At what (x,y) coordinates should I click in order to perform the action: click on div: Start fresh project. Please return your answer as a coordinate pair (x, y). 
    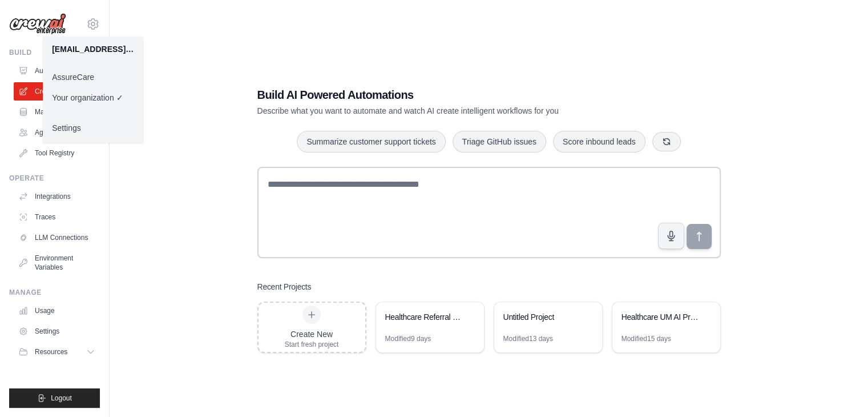
    Looking at the image, I should click on (312, 345).